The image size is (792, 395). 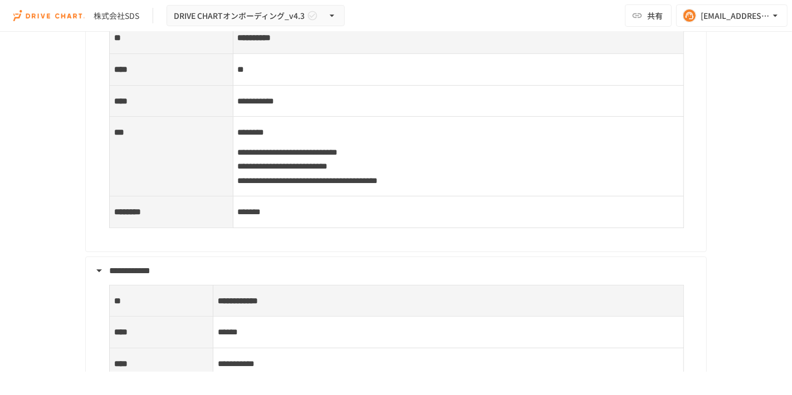 What do you see at coordinates (256, 16) in the screenshot?
I see `button: DRIVE CHARTオンボーディング_v4.3` at bounding box center [256, 16].